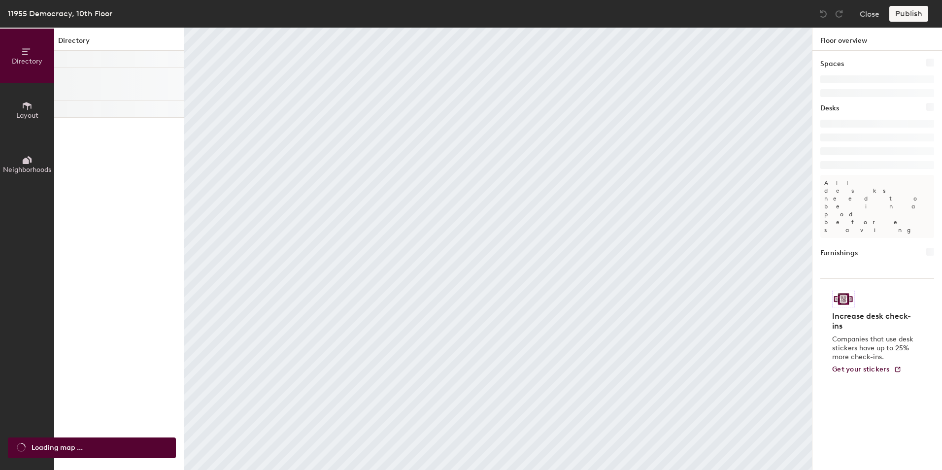 The width and height of the screenshot is (942, 470). I want to click on h1: Spaces, so click(832, 64).